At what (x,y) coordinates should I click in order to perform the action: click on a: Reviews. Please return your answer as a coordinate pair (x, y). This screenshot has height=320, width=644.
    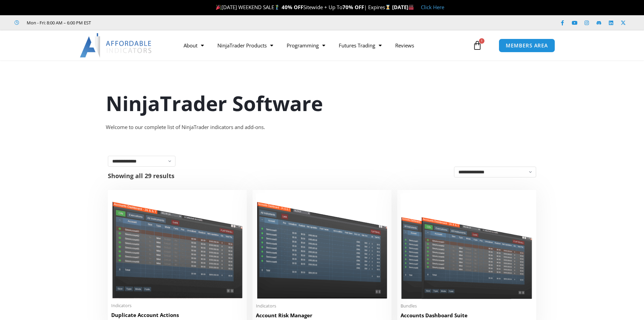
    Looking at the image, I should click on (404, 45).